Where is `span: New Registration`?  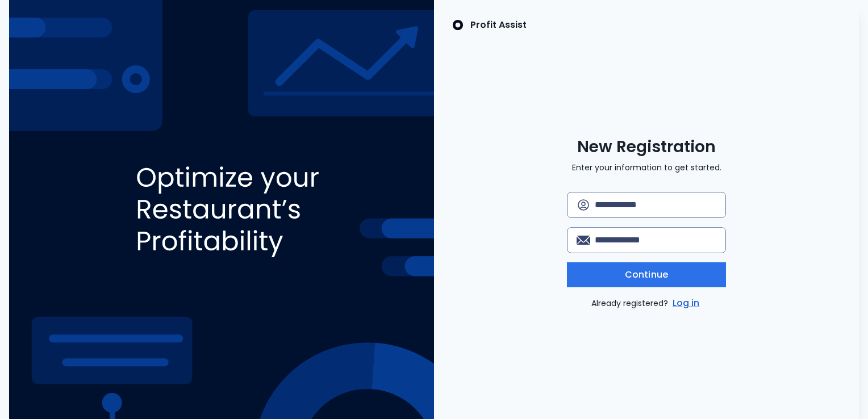 span: New Registration is located at coordinates (647, 147).